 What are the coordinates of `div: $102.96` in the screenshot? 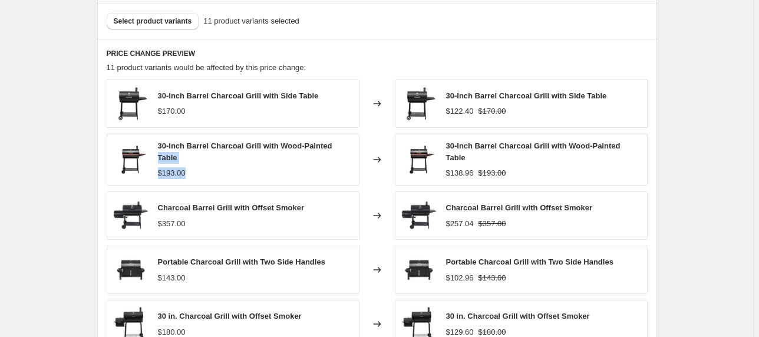 It's located at (459, 278).